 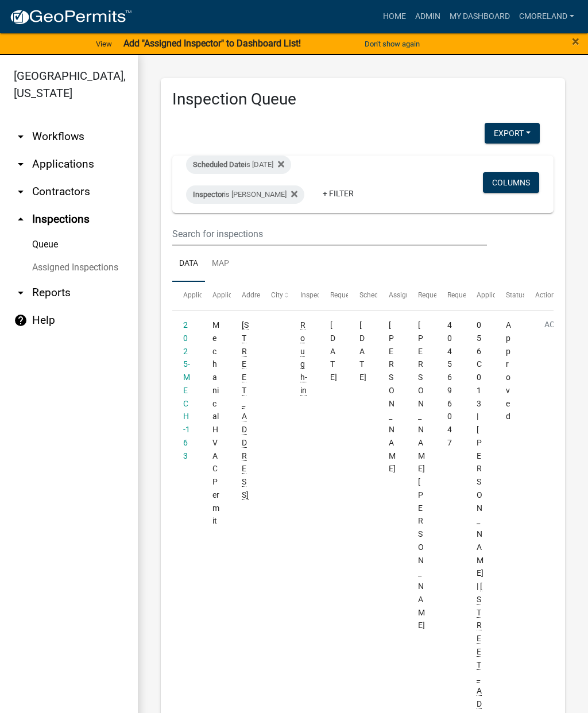 I want to click on span: Rough-in, so click(x=304, y=358).